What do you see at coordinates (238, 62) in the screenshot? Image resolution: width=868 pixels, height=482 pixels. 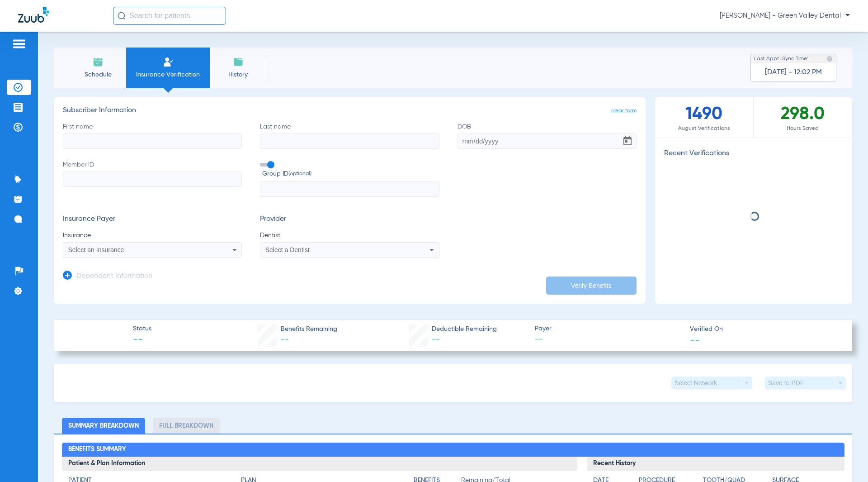 I see `img: History` at bounding box center [238, 62].